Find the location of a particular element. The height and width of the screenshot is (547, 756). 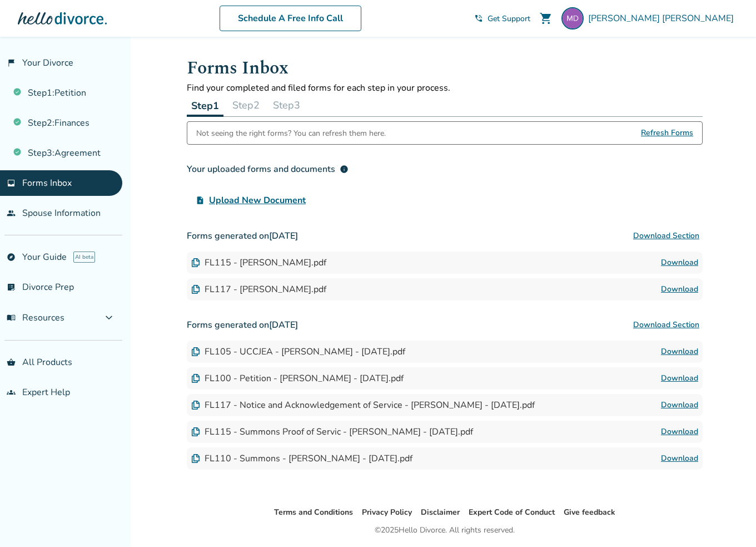

span: Get Support is located at coordinates (509, 18).